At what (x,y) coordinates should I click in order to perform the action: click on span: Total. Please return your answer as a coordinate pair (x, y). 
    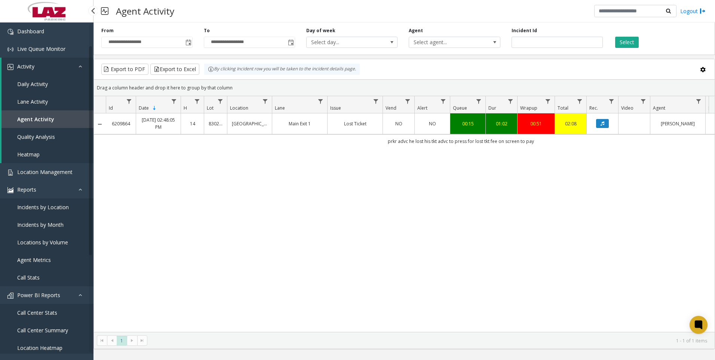
    Looking at the image, I should click on (563, 108).